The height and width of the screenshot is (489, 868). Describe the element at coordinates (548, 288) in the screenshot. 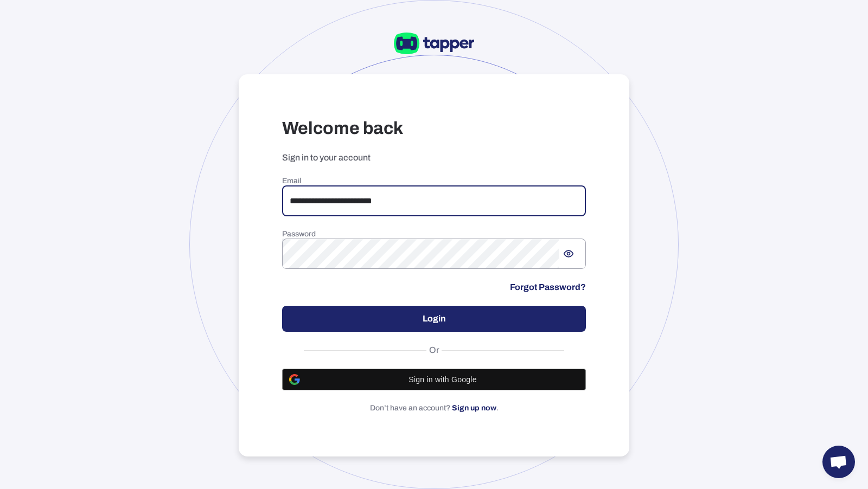

I see `a: Forgot Password?` at that location.